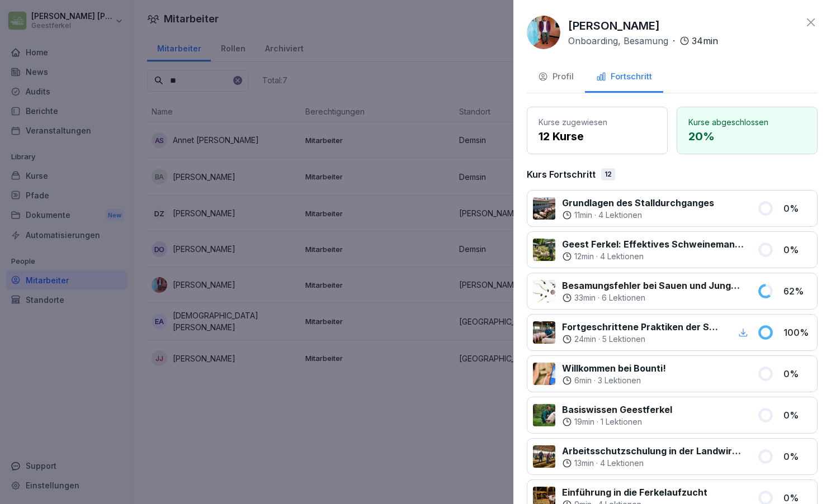 The width and height of the screenshot is (831, 504). Describe the element at coordinates (624, 76) in the screenshot. I see `div: Fortschritt` at that location.